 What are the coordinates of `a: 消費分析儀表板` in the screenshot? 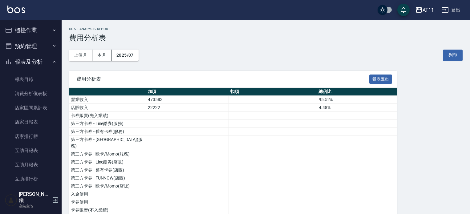 It's located at (31, 94).